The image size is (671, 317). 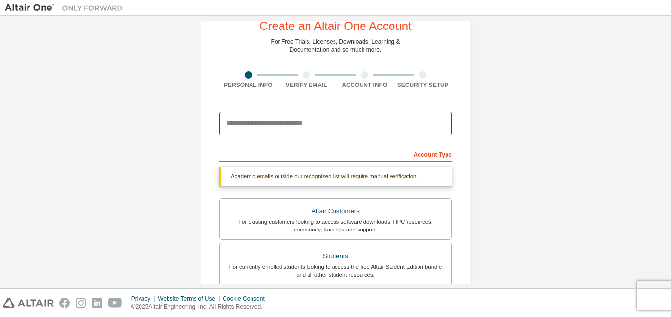 What do you see at coordinates (335, 225) in the screenshot?
I see `div: For existing customers looking to access software downloads, HPC resources, community, trainings ...` at bounding box center [335, 225].